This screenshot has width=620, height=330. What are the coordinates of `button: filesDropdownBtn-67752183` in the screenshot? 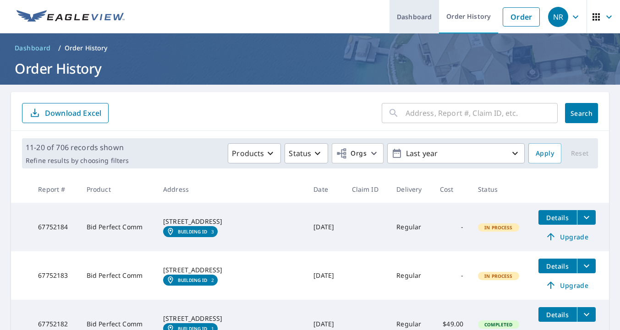 It's located at (586, 266).